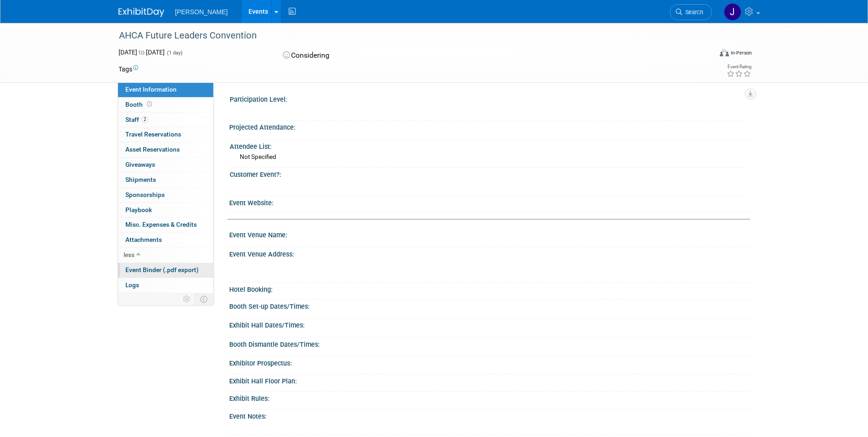 The image size is (868, 437). What do you see at coordinates (166, 180) in the screenshot?
I see `a: Shipments` at bounding box center [166, 180].